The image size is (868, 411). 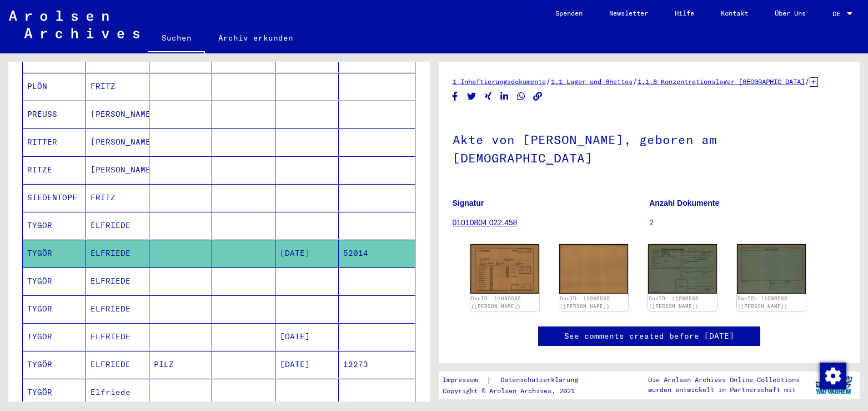 What do you see at coordinates (723, 390) in the screenshot?
I see `p: wurden entwickelt in Partnerschaft mit` at bounding box center [723, 390].